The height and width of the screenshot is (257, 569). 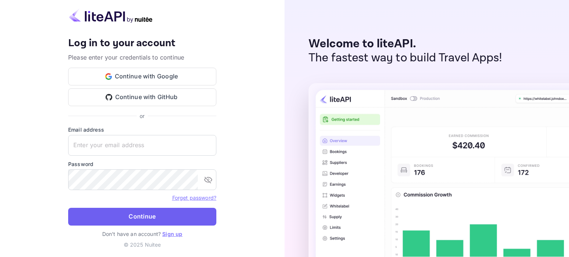 I want to click on label: Password, so click(x=142, y=164).